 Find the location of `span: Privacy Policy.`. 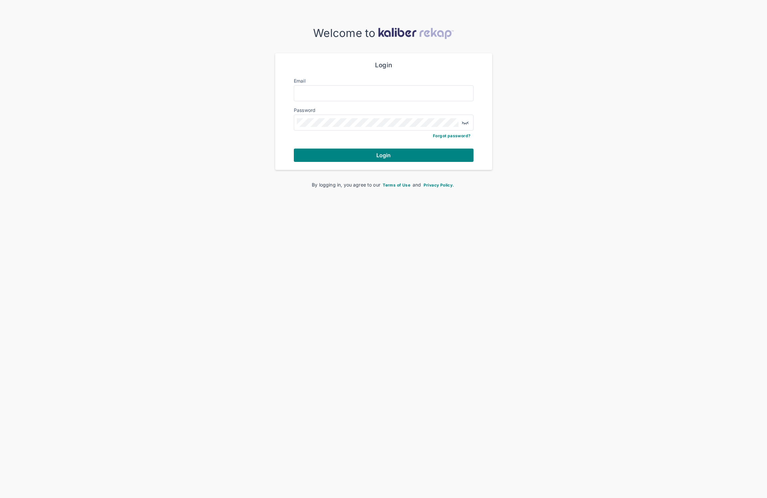

span: Privacy Policy. is located at coordinates (439, 185).